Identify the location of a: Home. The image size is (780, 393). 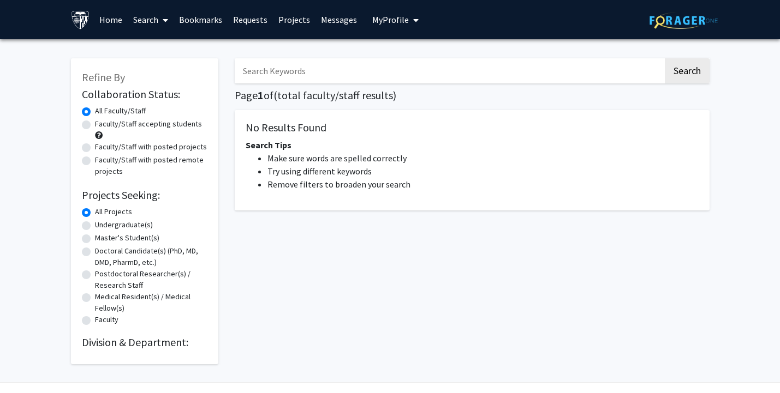
(111, 20).